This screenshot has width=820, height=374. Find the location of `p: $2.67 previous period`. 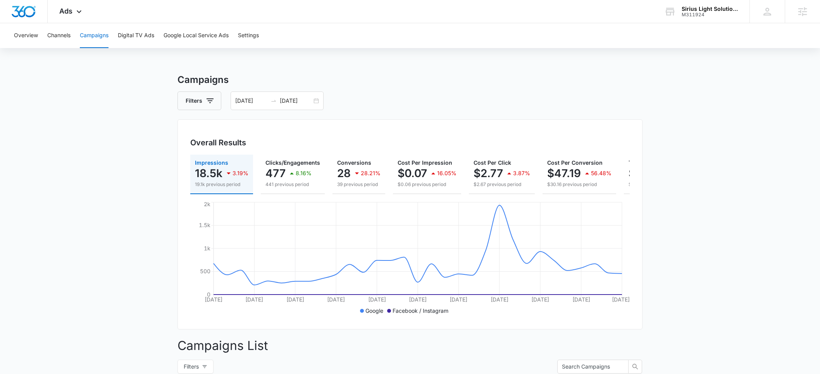

p: $2.67 previous period is located at coordinates (502, 184).